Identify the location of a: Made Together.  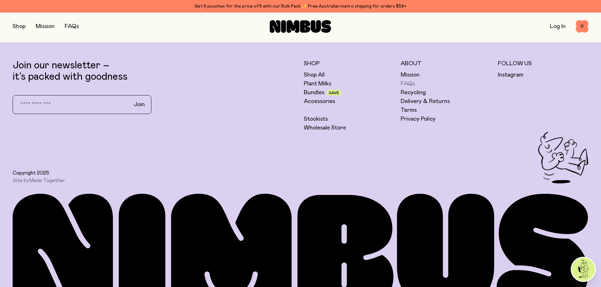
(47, 181).